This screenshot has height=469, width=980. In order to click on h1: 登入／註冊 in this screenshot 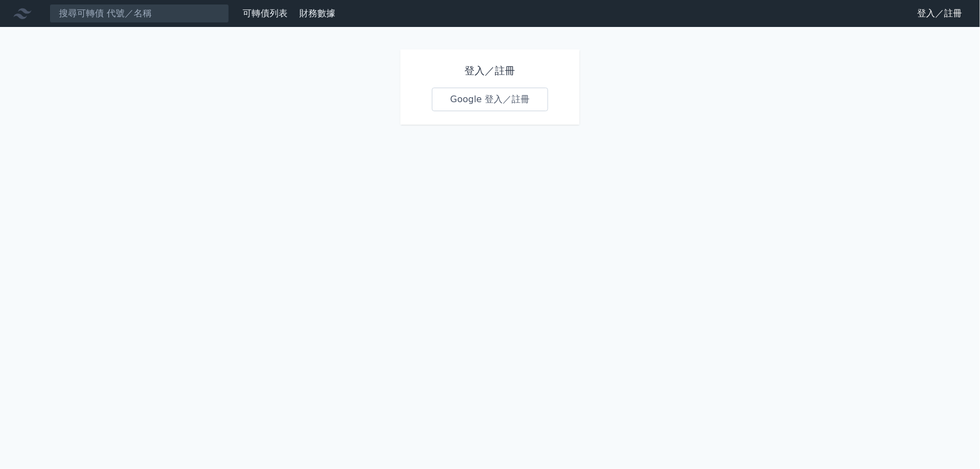, I will do `click(490, 71)`.